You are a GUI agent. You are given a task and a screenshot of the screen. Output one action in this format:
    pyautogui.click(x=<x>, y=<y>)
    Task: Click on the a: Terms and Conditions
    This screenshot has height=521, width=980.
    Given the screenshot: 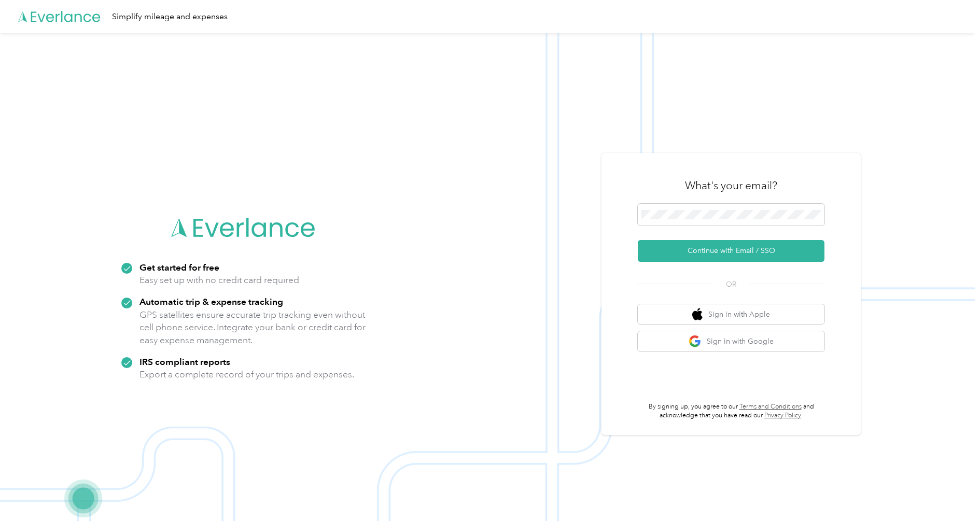 What is the action you would take?
    pyautogui.click(x=771, y=406)
    